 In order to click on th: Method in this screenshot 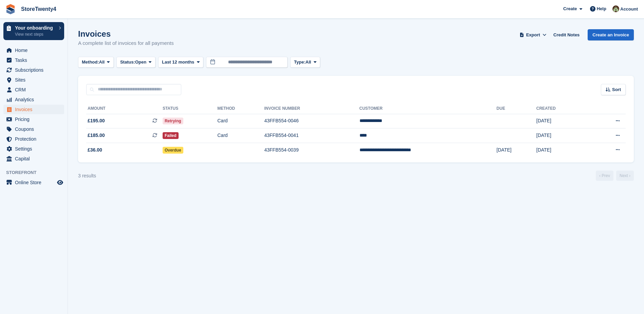, I will do `click(241, 109)`.